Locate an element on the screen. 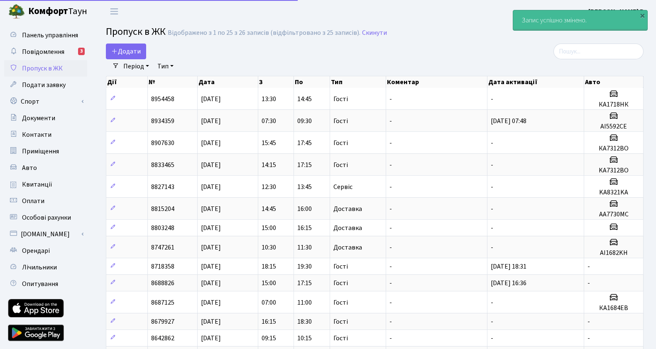 This screenshot has width=656, height=349. a: Оплати is located at coordinates (46, 201).